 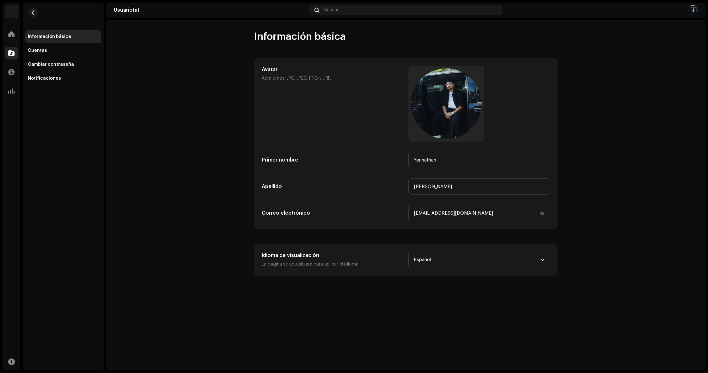 I want to click on h5: Primer nombre, so click(x=332, y=160).